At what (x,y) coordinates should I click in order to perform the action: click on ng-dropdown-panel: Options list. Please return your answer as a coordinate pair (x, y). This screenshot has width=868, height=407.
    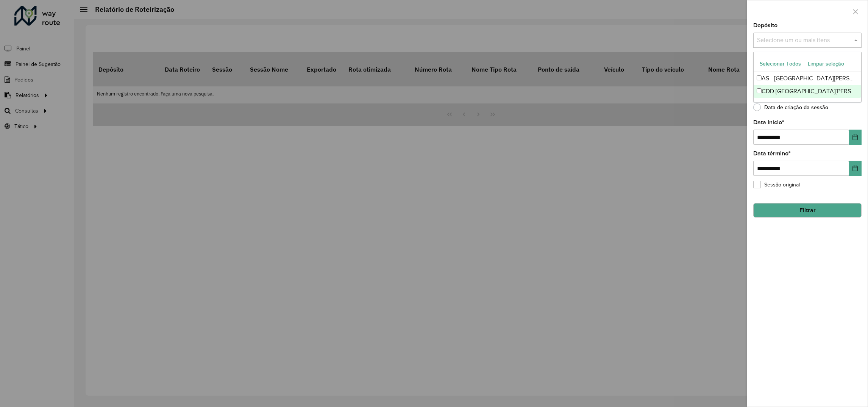
    Looking at the image, I should click on (808, 77).